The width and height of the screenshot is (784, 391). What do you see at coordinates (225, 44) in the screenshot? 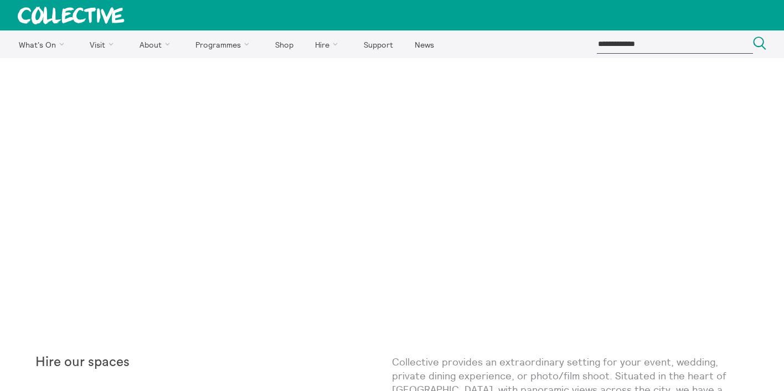
I see `a: Programmes` at bounding box center [225, 44].